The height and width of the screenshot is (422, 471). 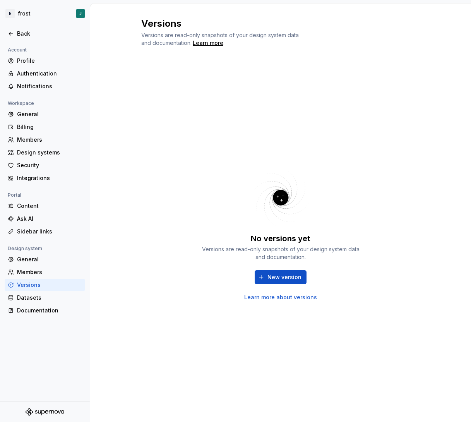 I want to click on a: Billing, so click(x=45, y=127).